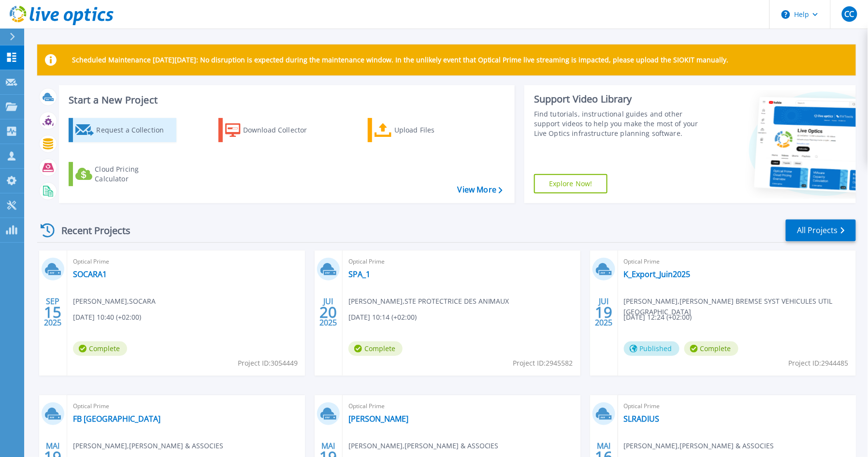  What do you see at coordinates (122, 174) in the screenshot?
I see `a: Cloud Pricing Calculator` at bounding box center [122, 174].